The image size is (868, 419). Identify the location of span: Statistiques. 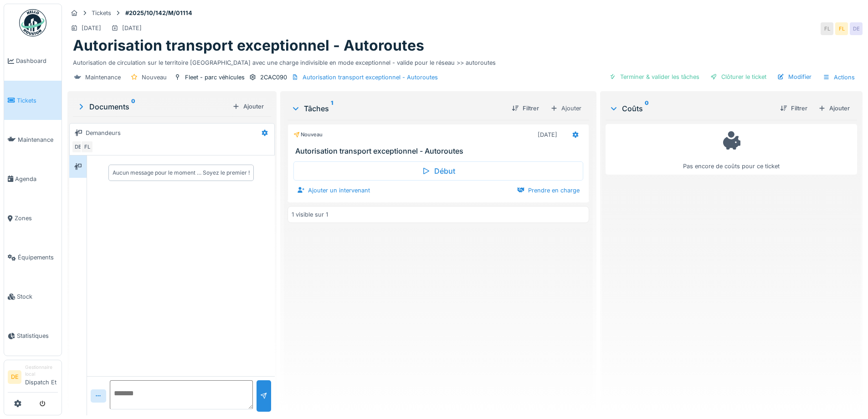
(37, 336).